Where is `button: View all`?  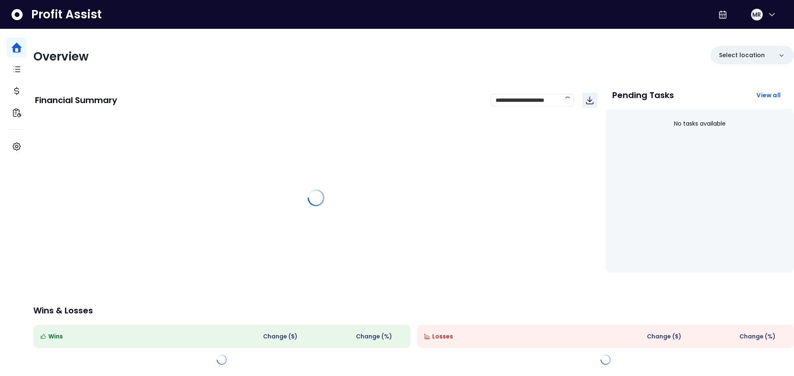
button: View all is located at coordinates (769, 95).